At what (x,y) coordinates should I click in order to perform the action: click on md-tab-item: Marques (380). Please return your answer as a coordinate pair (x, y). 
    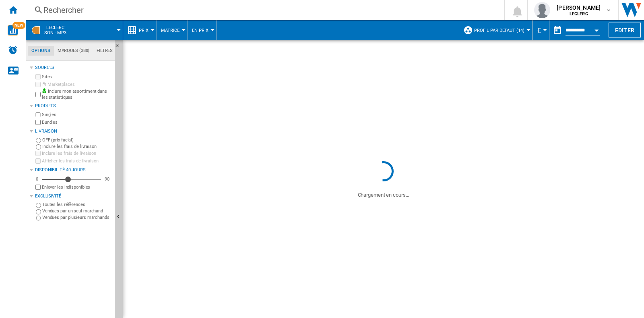
    Looking at the image, I should click on (73, 51).